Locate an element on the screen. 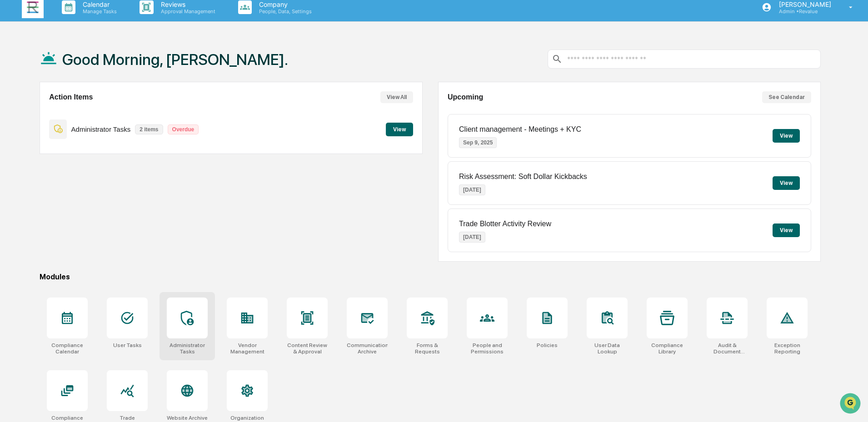 This screenshot has width=868, height=422. div: Audit & Document Logs is located at coordinates (727, 349).